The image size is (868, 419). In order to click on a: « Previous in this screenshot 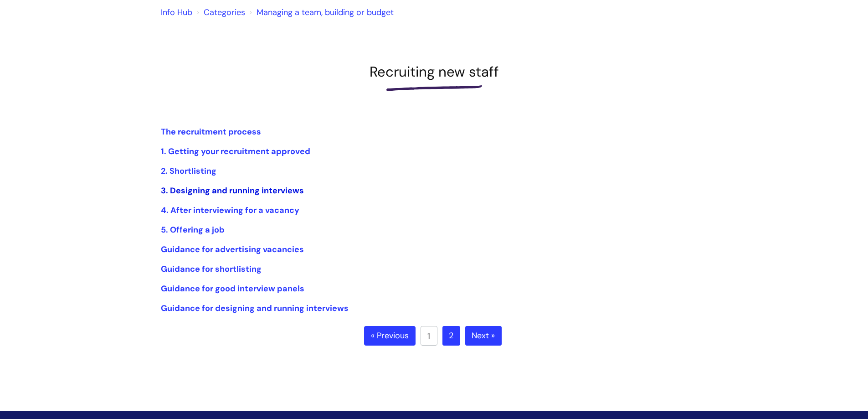, I will do `click(390, 336)`.